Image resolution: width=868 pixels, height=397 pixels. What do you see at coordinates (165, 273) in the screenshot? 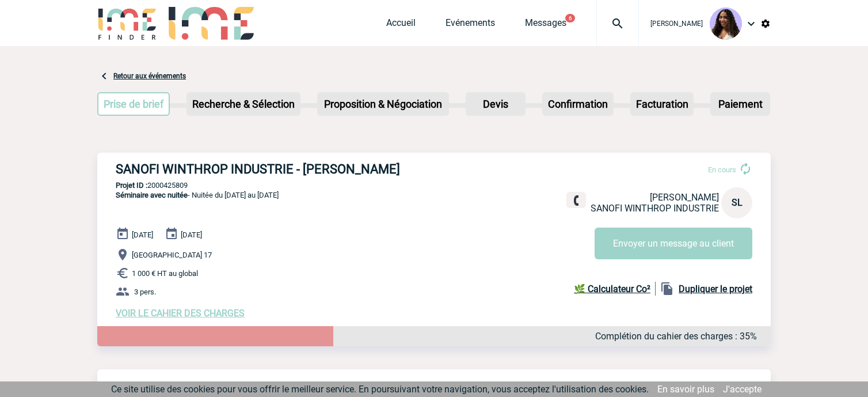
I see `span: 1 000 € HT au global` at bounding box center [165, 273].